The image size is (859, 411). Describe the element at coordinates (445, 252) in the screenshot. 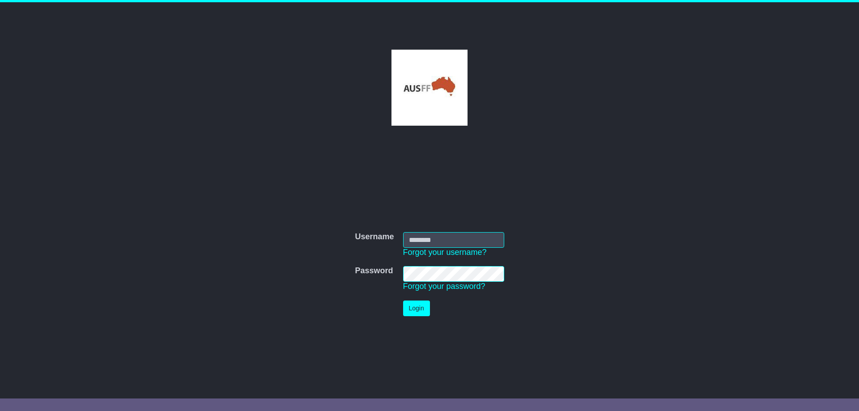

I see `a: Forgot your username?` at that location.